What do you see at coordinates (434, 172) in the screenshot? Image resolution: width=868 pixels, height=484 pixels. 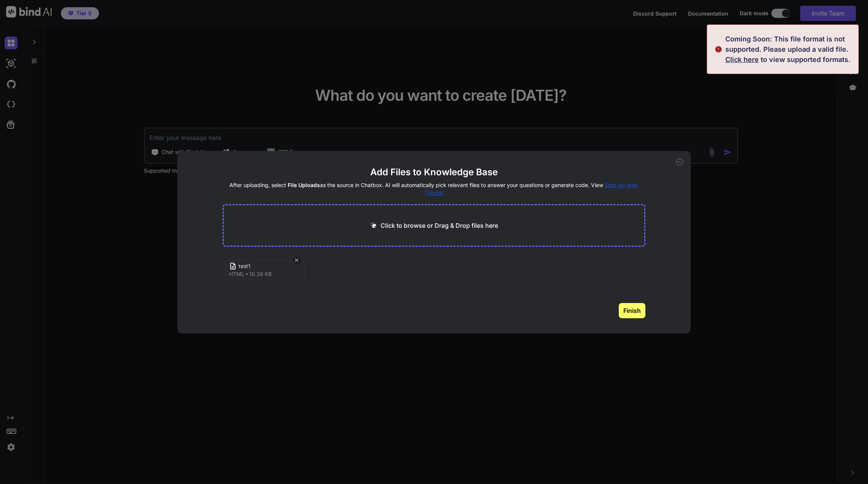 I see `h2: Add Files to Knowledge Base` at bounding box center [434, 172].